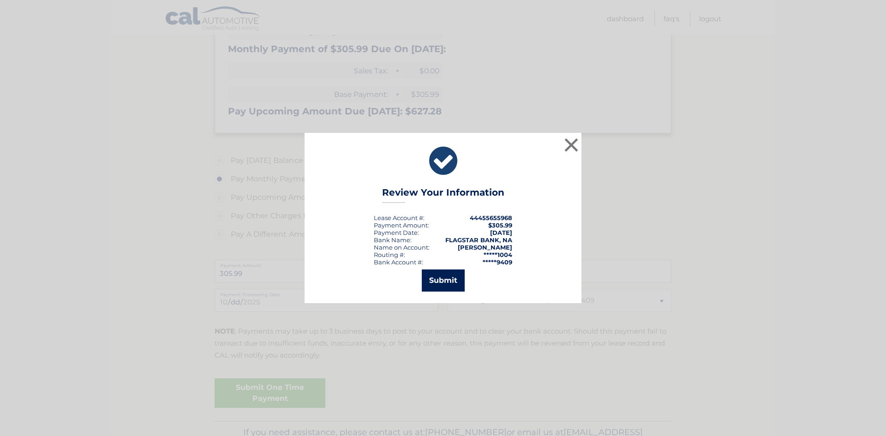  I want to click on div: Routing #:, so click(390, 255).